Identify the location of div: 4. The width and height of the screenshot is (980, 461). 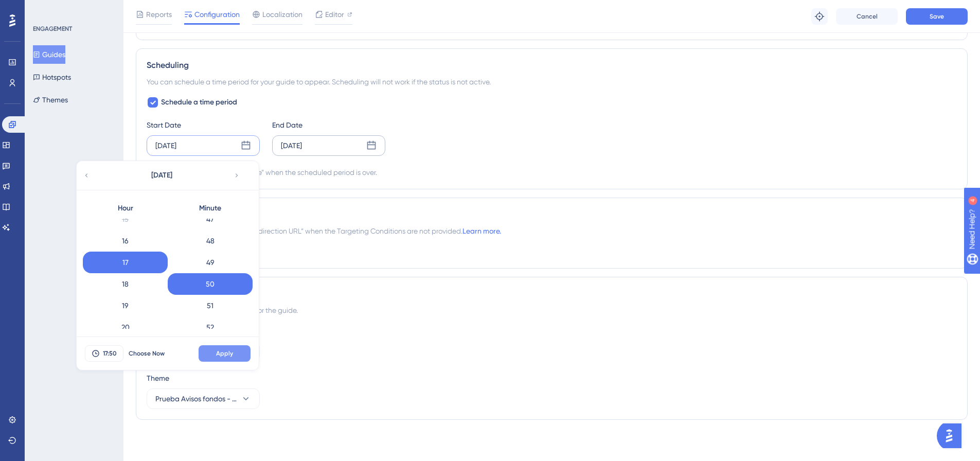
(73, 9).